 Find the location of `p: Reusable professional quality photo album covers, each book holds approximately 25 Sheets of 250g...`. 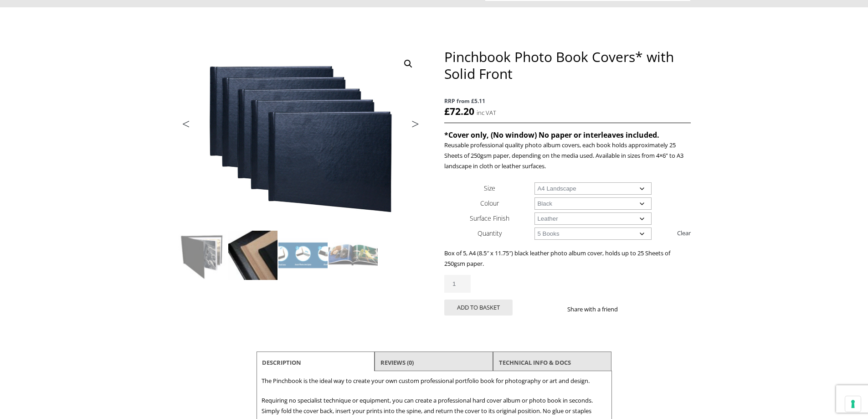

p: Reusable professional quality photo album covers, each book holds approximately 25 Sheets of 250g... is located at coordinates (567, 155).